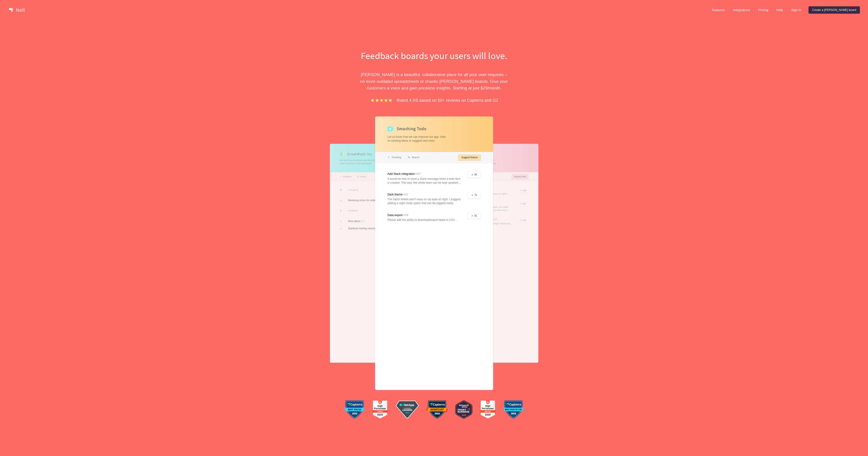 The width and height of the screenshot is (868, 456). I want to click on img: softwareAdvice.8928b0e2d4.png, so click(464, 409).